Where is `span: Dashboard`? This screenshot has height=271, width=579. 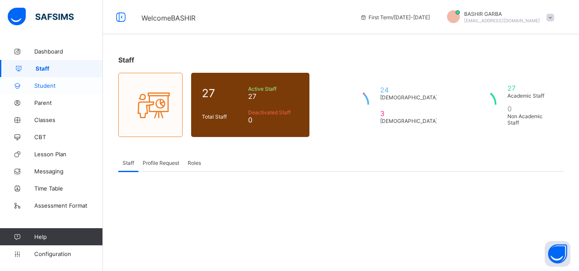 span: Dashboard is located at coordinates (69, 51).